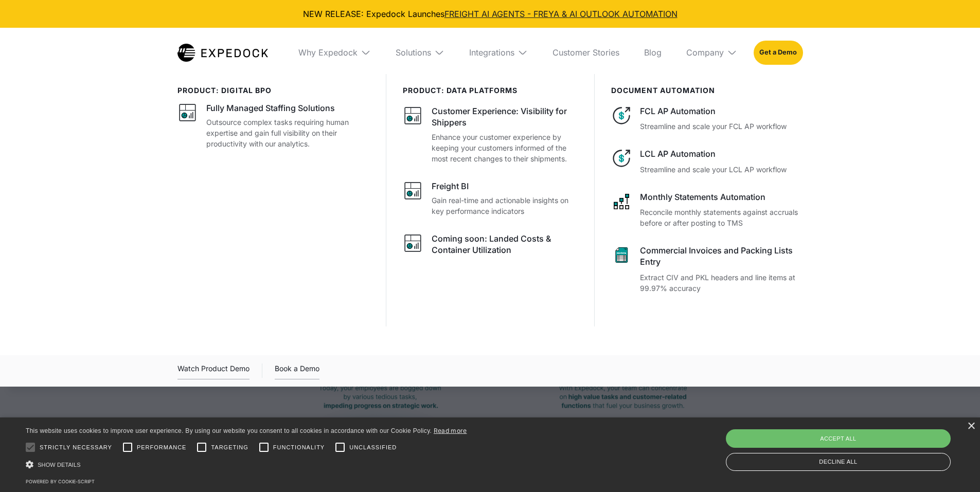 Image resolution: width=980 pixels, height=492 pixels. I want to click on a: Book a Demo, so click(297, 371).